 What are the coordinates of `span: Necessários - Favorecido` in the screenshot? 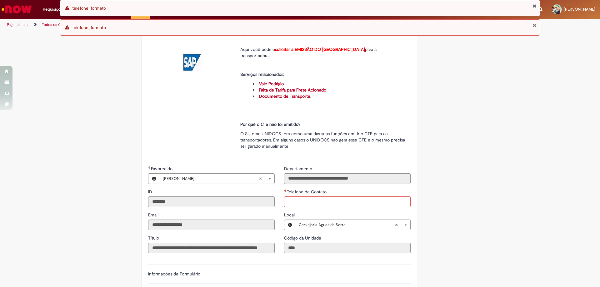 It's located at (162, 169).